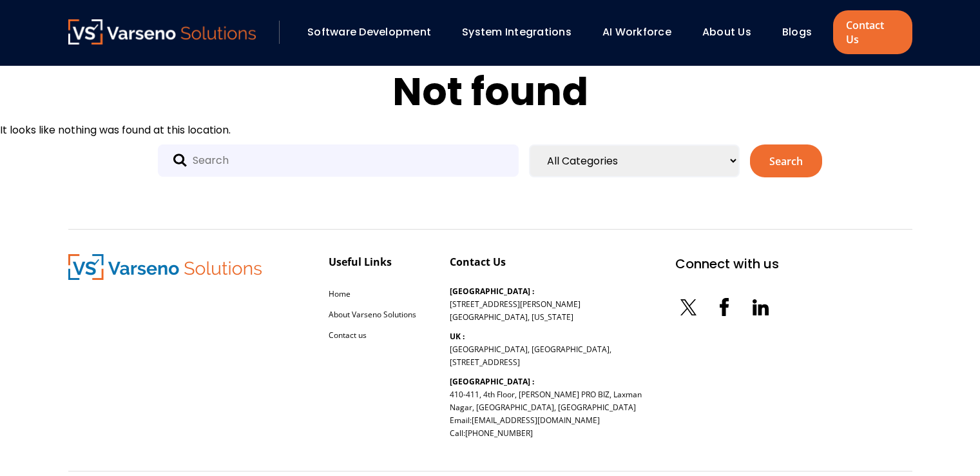 The width and height of the screenshot is (980, 476). Describe the element at coordinates (732, 32) in the screenshot. I see `div: About Us` at that location.